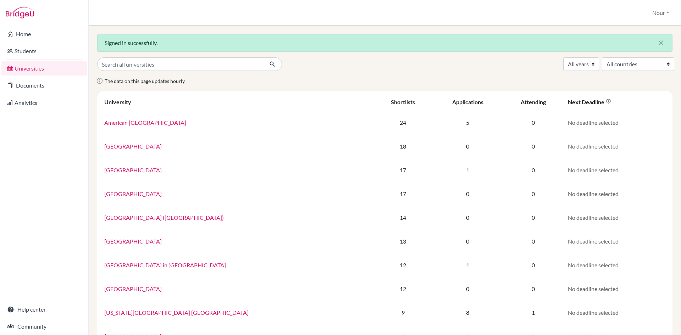 The image size is (681, 335). I want to click on img: Bridge-U, so click(20, 13).